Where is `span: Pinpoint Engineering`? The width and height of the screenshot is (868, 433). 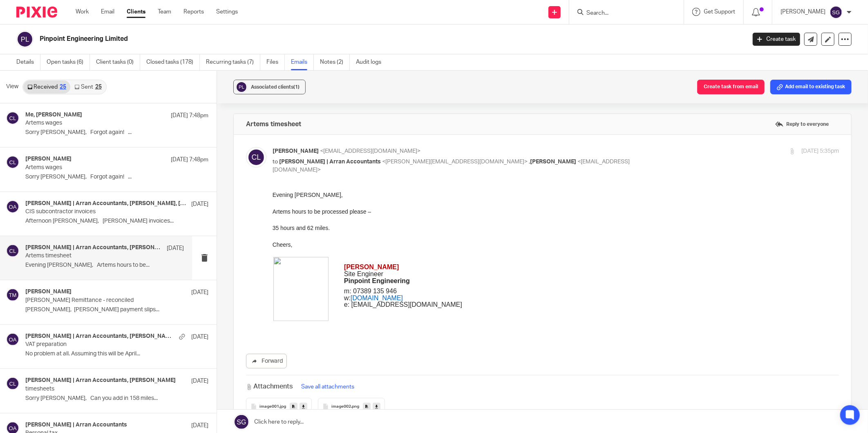 span: Pinpoint Engineering is located at coordinates (104, 90).